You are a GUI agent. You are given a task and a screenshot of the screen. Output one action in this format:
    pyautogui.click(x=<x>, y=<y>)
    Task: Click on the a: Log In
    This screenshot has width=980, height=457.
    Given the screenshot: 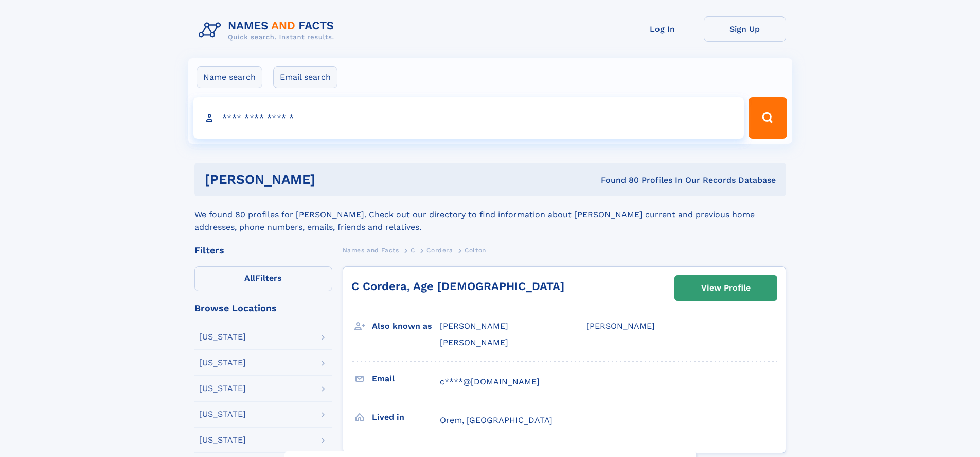 What is the action you would take?
    pyautogui.click(x=663, y=29)
    